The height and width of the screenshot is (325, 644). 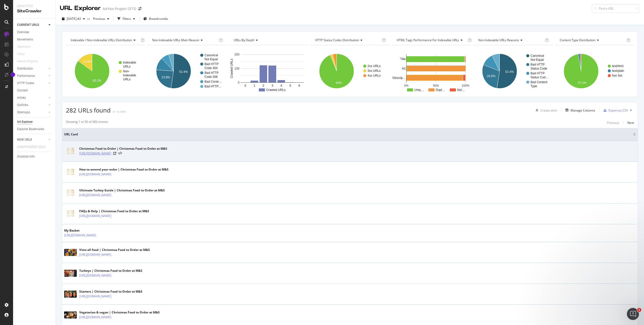 What do you see at coordinates (34, 32) in the screenshot?
I see `a: Overview` at bounding box center [34, 32].